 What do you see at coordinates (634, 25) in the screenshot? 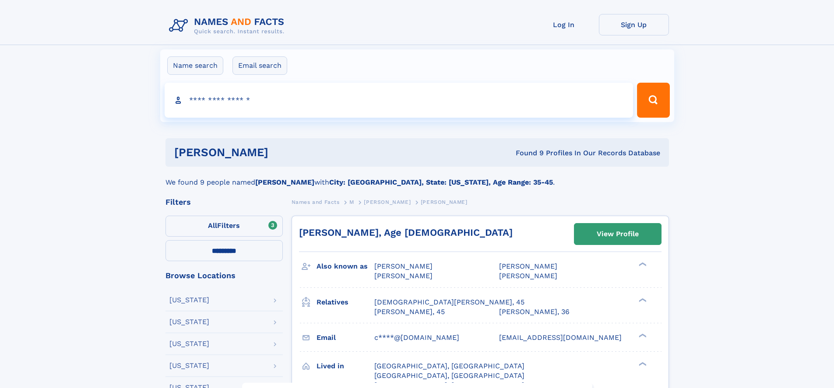
I see `a: Sign Up` at bounding box center [634, 25].